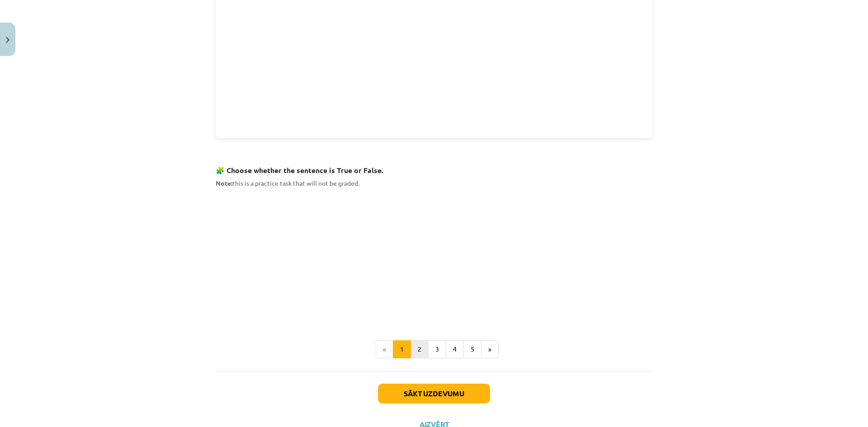  I want to click on button: 4, so click(455, 349).